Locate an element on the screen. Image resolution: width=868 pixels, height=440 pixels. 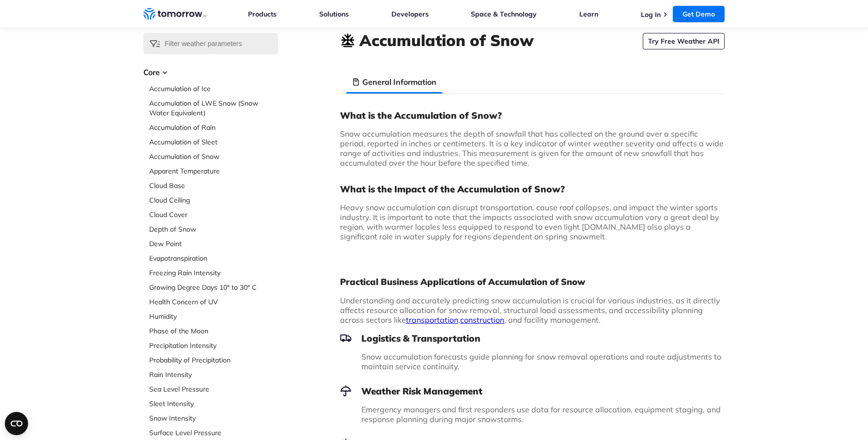
a: Health Concern of UV is located at coordinates (214, 302).